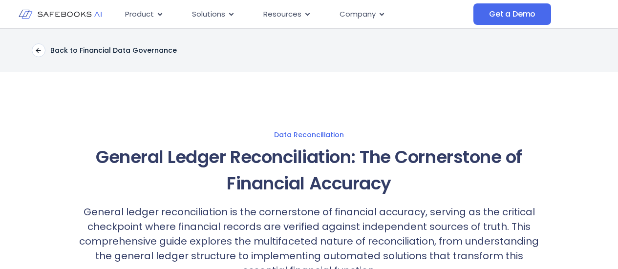 This screenshot has width=618, height=269. What do you see at coordinates (309, 135) in the screenshot?
I see `a: Data Reconciliation` at bounding box center [309, 135].